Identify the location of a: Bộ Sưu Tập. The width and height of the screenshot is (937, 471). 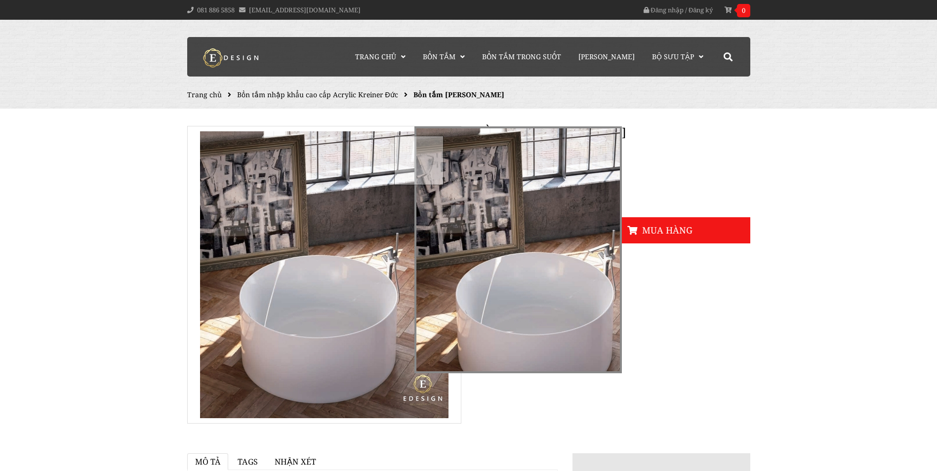
(678, 57).